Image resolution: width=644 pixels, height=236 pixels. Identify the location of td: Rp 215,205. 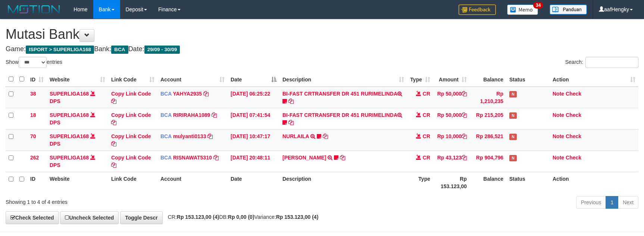
(488, 118).